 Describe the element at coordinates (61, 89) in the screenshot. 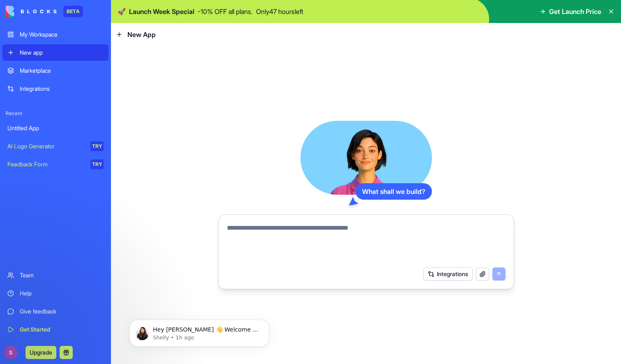

I see `div: Integrations` at that location.